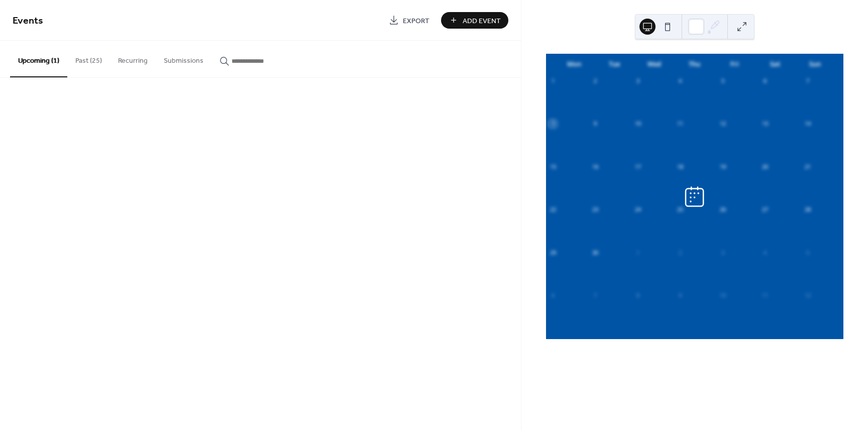 The image size is (868, 430). Describe the element at coordinates (807, 124) in the screenshot. I see `div: 14` at that location.